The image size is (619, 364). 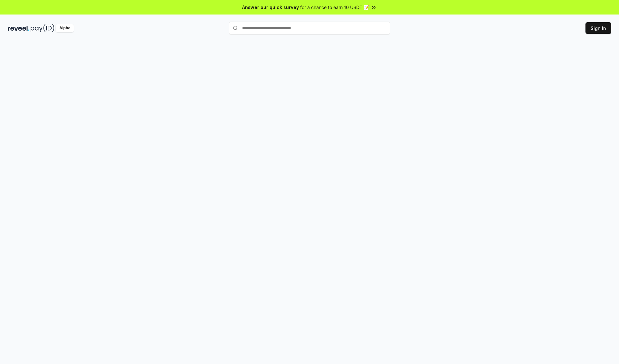 What do you see at coordinates (271, 7) in the screenshot?
I see `span: Answer our quick survey` at bounding box center [271, 7].